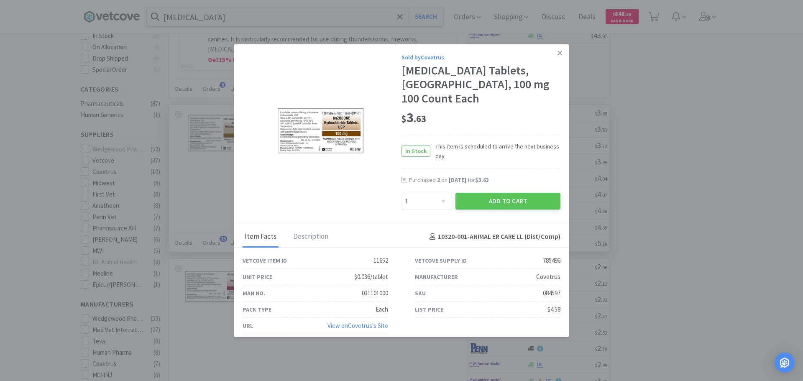  I want to click on div: Description, so click(311, 237).